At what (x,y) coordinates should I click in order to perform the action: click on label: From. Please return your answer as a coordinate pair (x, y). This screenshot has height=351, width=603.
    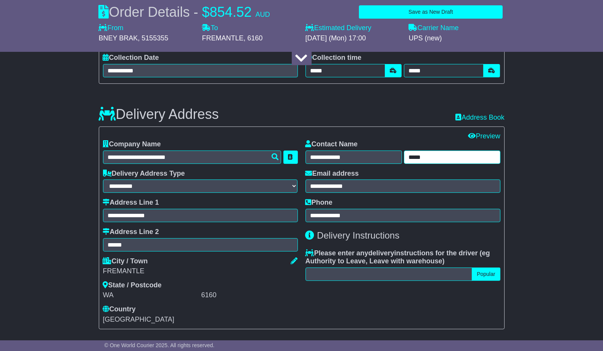
    Looking at the image, I should click on (111, 28).